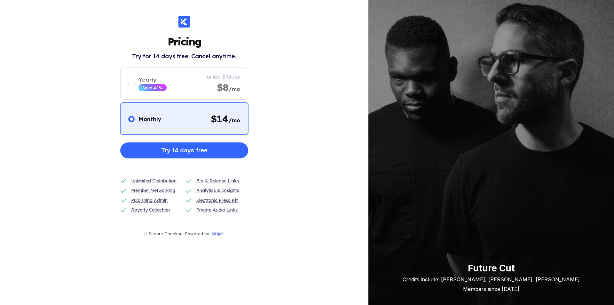  Describe the element at coordinates (149, 200) in the screenshot. I see `div: Publishing Admin` at that location.